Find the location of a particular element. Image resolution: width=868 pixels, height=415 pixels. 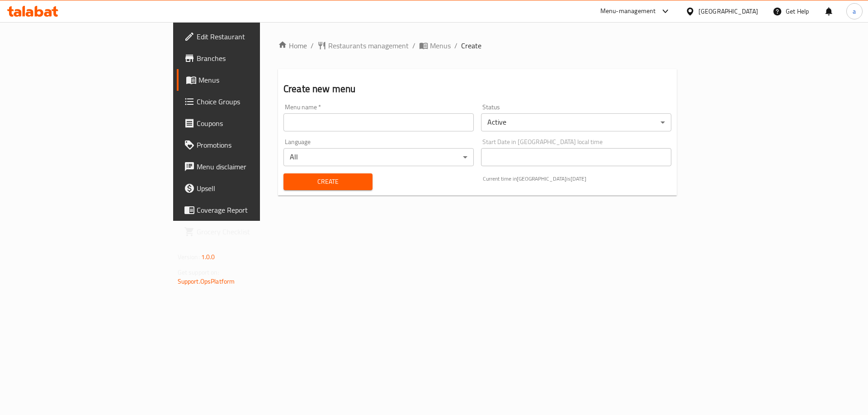

div: All is located at coordinates (378, 158).